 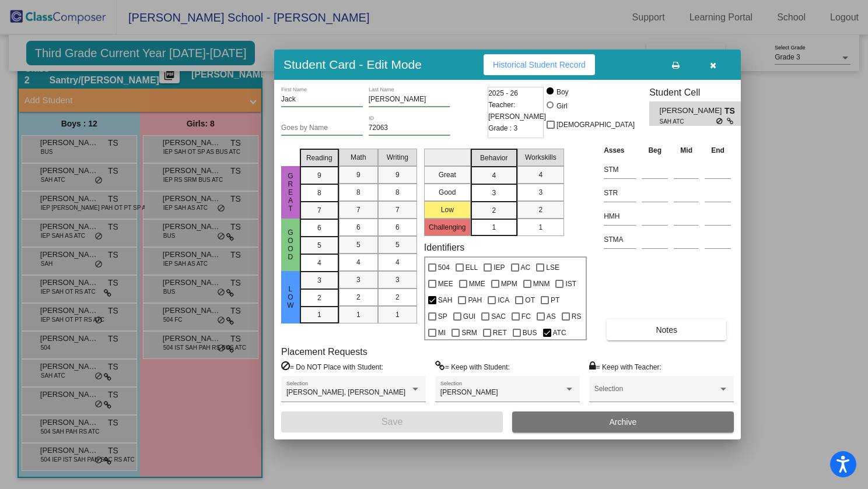 What do you see at coordinates (444, 268) in the screenshot?
I see `span: 504` at bounding box center [444, 268].